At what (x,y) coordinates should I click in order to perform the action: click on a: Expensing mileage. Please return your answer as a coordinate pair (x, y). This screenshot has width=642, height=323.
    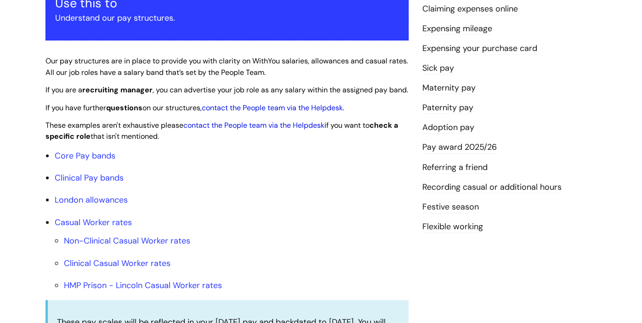
    Looking at the image, I should click on (457, 29).